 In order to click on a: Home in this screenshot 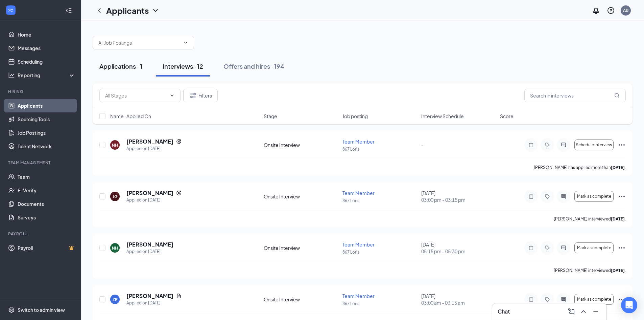, I will do `click(47, 35)`.